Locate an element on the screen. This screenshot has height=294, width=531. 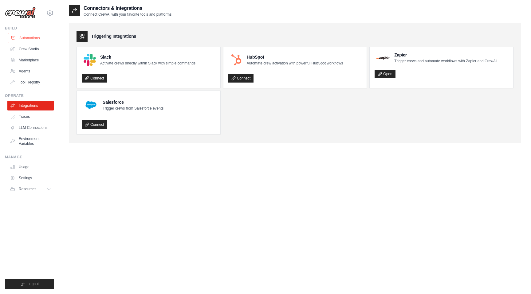
h3: Triggering Integrations is located at coordinates (114, 36).